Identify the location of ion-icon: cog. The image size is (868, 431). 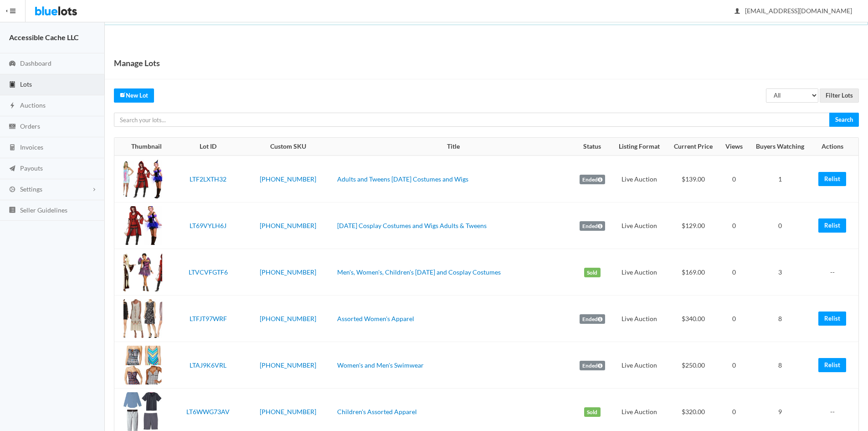
(12, 190).